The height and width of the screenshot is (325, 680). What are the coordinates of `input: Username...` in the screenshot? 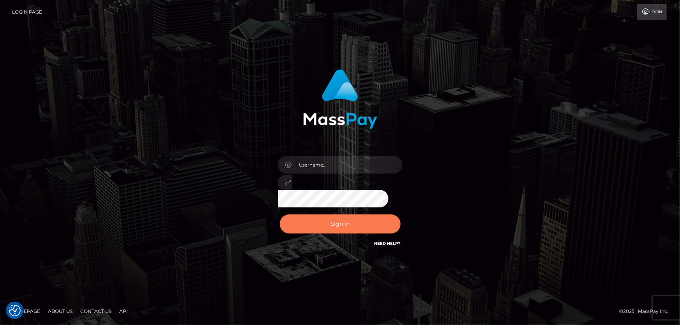 It's located at (347, 165).